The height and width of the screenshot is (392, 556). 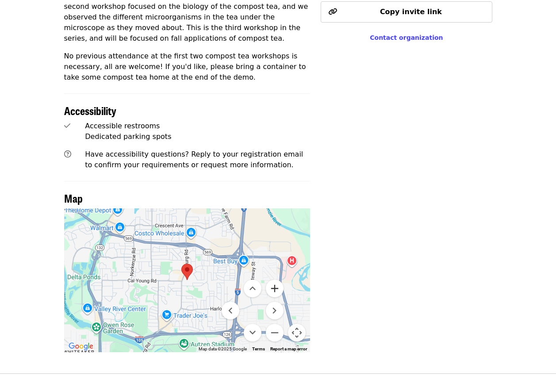 I want to click on span: Have accessibility questions? Reply to your registration email to confirm your requirements or re..., so click(x=194, y=159).